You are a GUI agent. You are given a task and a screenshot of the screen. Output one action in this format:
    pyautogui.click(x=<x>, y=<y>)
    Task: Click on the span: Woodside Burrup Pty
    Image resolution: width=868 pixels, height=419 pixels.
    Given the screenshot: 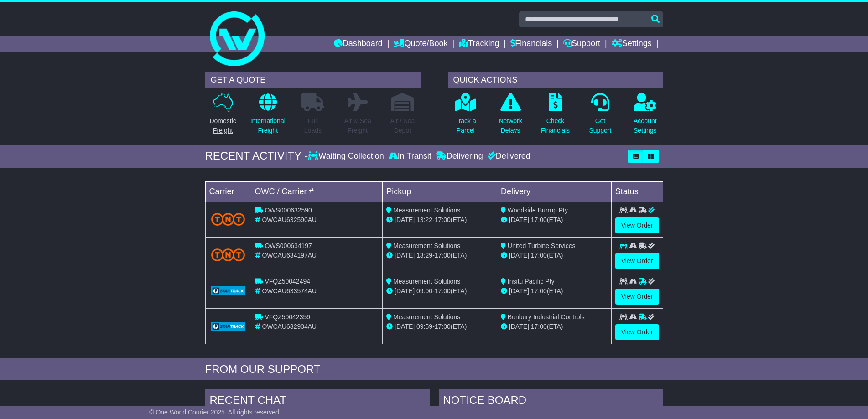 What is the action you would take?
    pyautogui.click(x=537, y=211)
    